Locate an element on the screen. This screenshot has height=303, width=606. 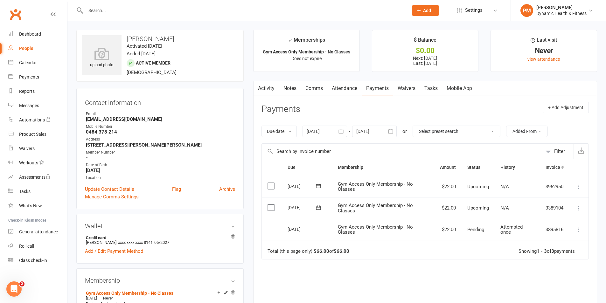
a: Add / Edit Payment Method is located at coordinates (114, 251).